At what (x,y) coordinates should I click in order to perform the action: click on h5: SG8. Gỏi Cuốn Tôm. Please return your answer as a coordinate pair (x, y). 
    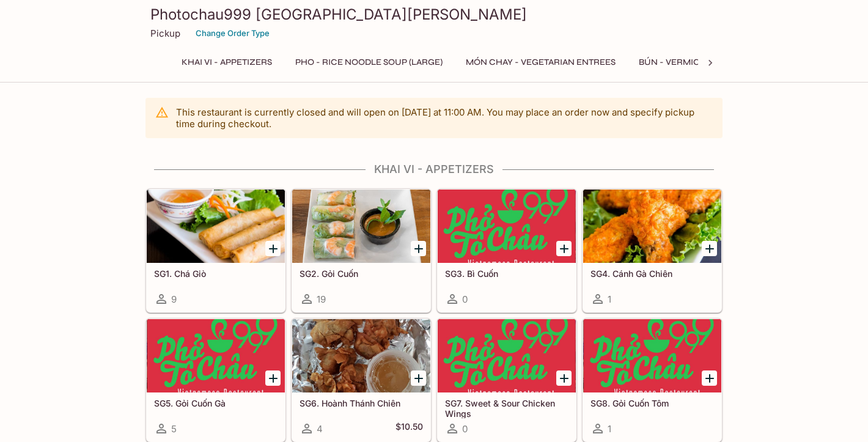
    Looking at the image, I should click on (652, 403).